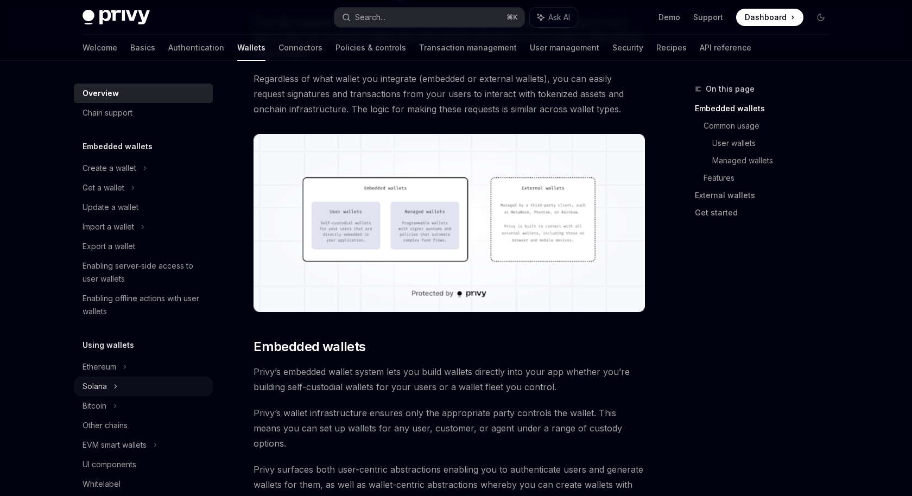 The image size is (912, 496). I want to click on a: Update a wallet, so click(143, 207).